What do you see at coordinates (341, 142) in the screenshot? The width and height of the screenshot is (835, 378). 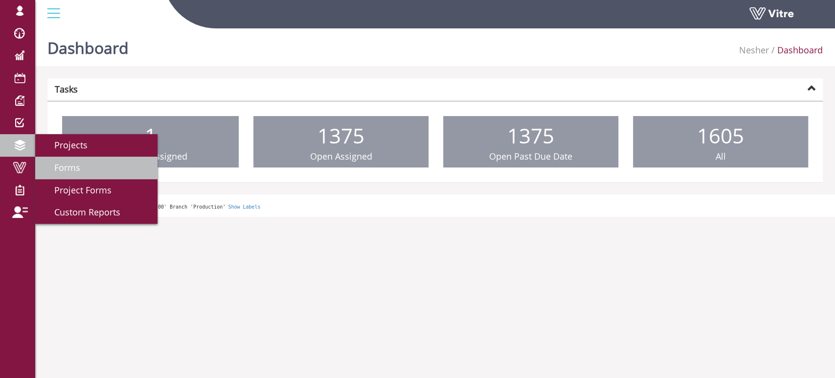 I see `a: 1375 Open Assigned` at bounding box center [341, 142].